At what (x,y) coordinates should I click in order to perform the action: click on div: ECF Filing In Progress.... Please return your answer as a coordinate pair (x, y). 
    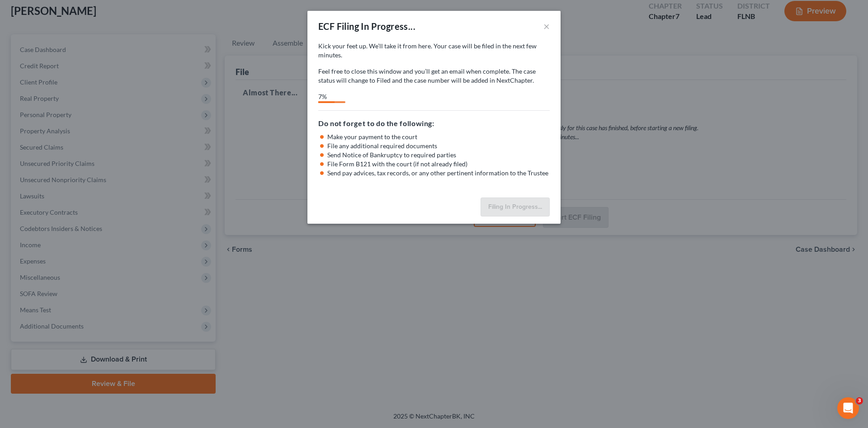
    Looking at the image, I should click on (366, 26).